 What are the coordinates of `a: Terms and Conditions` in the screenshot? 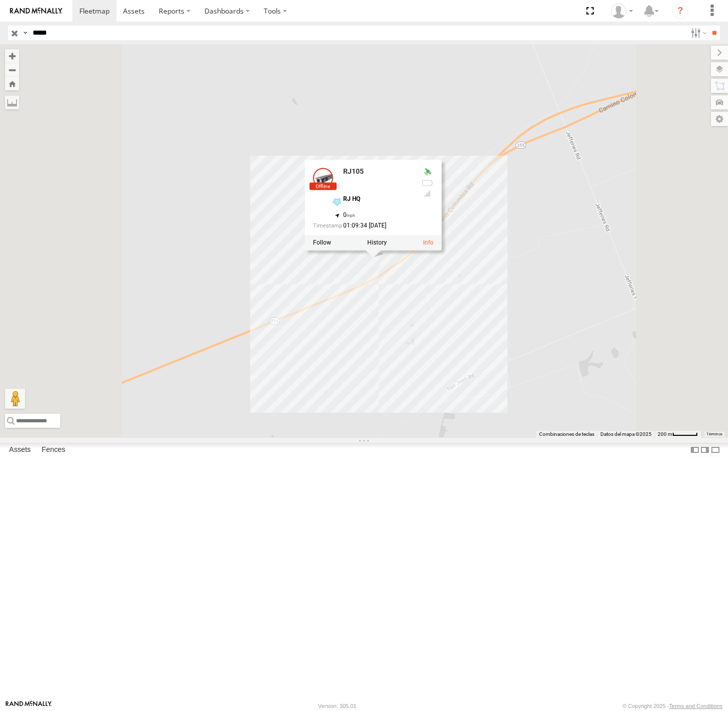 It's located at (696, 706).